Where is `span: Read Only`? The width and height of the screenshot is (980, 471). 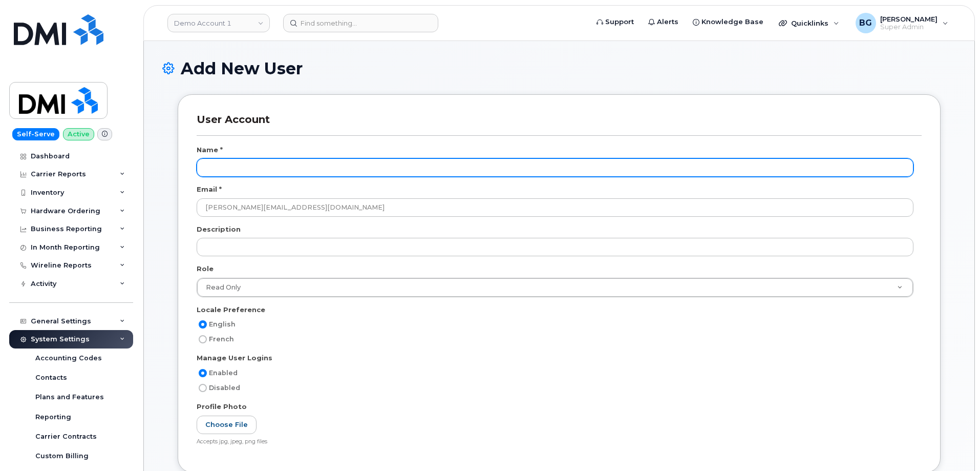 span: Read Only is located at coordinates (220, 288).